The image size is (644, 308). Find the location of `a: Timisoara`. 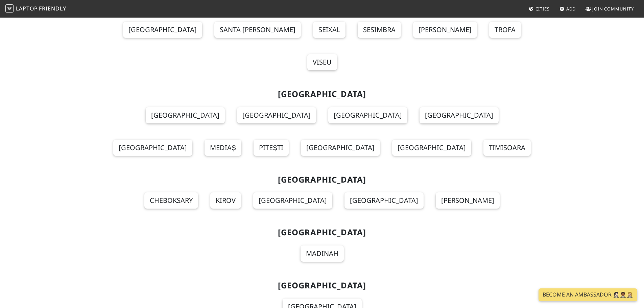

a: Timisoara is located at coordinates (507, 147).